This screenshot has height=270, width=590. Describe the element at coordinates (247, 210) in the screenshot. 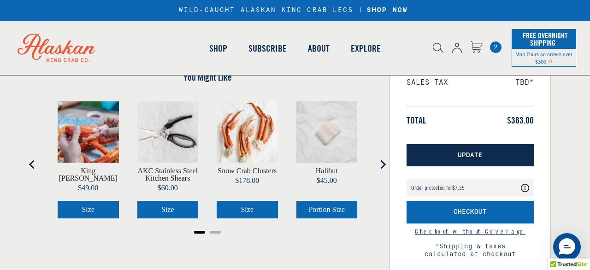

I see `button: Select Snow Crab Clusters size` at that location.